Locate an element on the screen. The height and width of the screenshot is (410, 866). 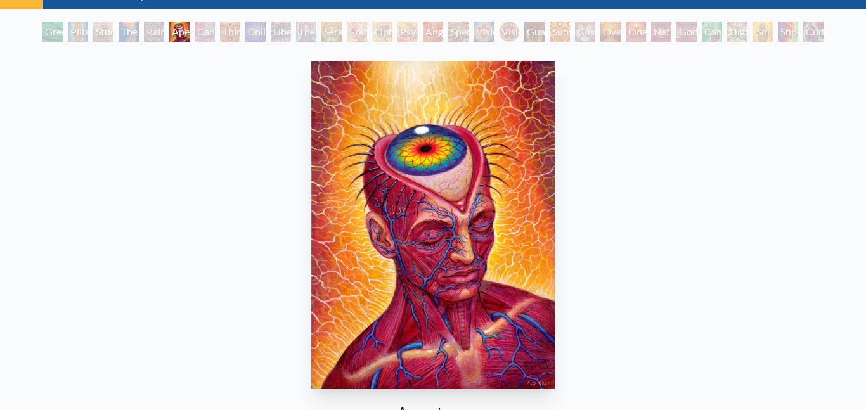
div: Pillar of Awareness is located at coordinates (78, 32).